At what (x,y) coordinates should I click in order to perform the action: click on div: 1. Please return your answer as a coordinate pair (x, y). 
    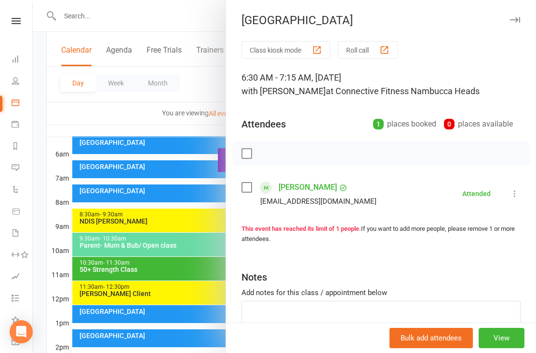
    Looking at the image, I should click on (379, 124).